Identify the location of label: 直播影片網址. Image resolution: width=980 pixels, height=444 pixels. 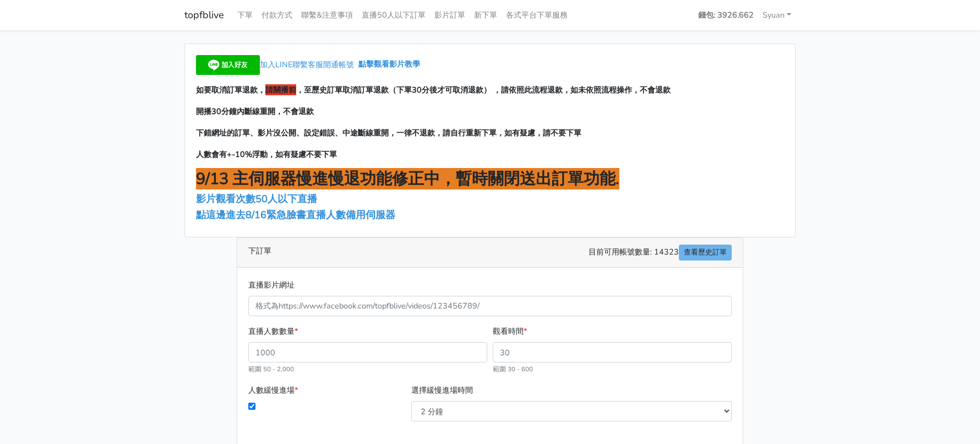
(272, 285).